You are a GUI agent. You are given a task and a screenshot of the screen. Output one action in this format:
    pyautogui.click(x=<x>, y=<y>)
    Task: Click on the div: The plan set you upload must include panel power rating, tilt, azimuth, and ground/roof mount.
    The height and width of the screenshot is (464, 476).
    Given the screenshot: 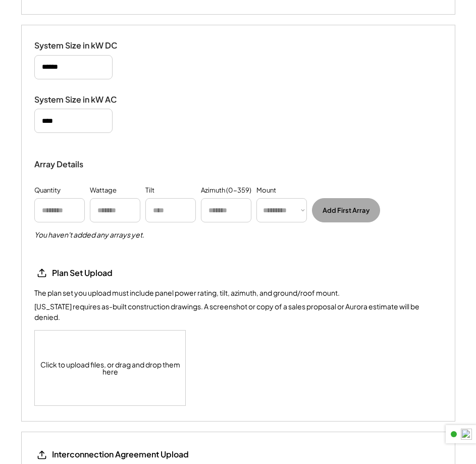 What is the action you would take?
    pyautogui.click(x=187, y=293)
    